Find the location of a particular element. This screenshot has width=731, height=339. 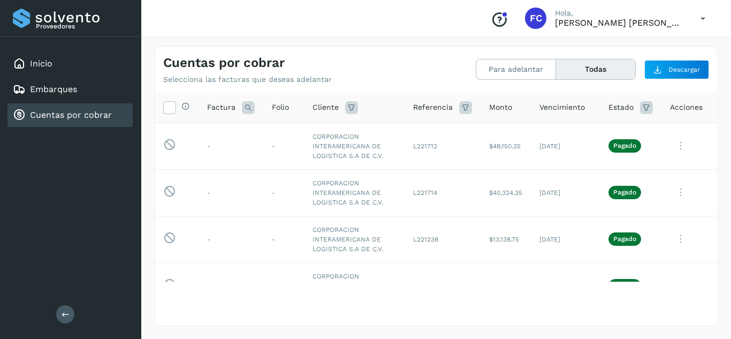

a: Cuentas por cobrar is located at coordinates (71, 115).